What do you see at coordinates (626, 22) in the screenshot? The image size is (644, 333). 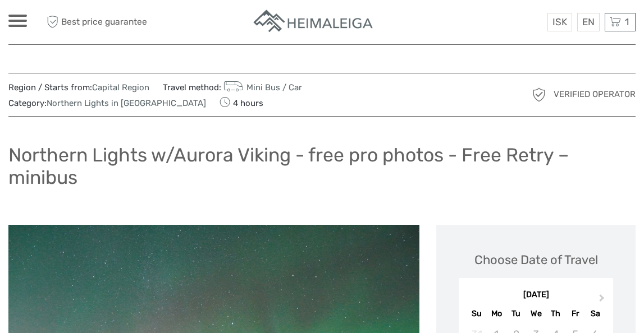 I see `span: 1` at bounding box center [626, 22].